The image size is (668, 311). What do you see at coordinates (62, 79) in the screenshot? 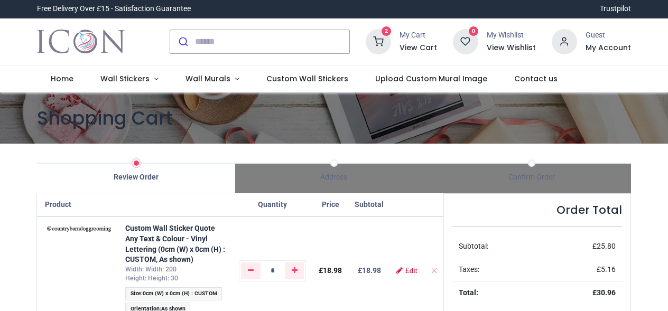
I see `span: Home` at bounding box center [62, 79].